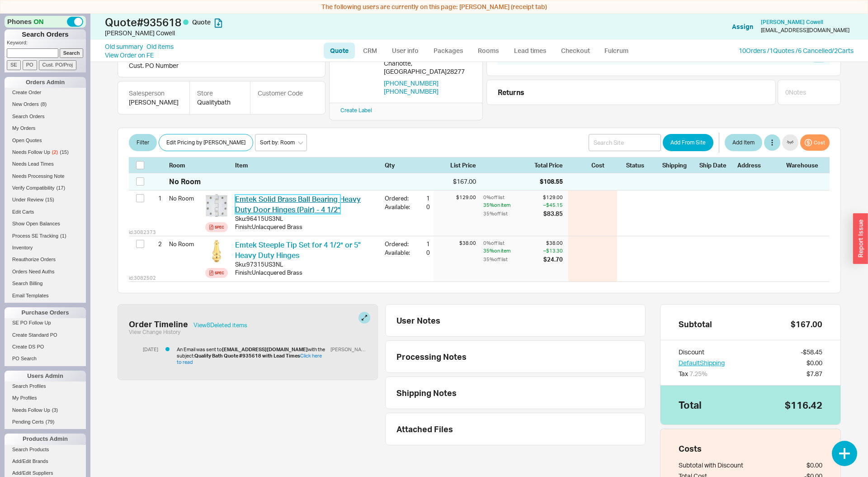 Image resolution: width=868 pixels, height=477 pixels. What do you see at coordinates (488, 51) in the screenshot?
I see `a: Rooms` at bounding box center [488, 51].